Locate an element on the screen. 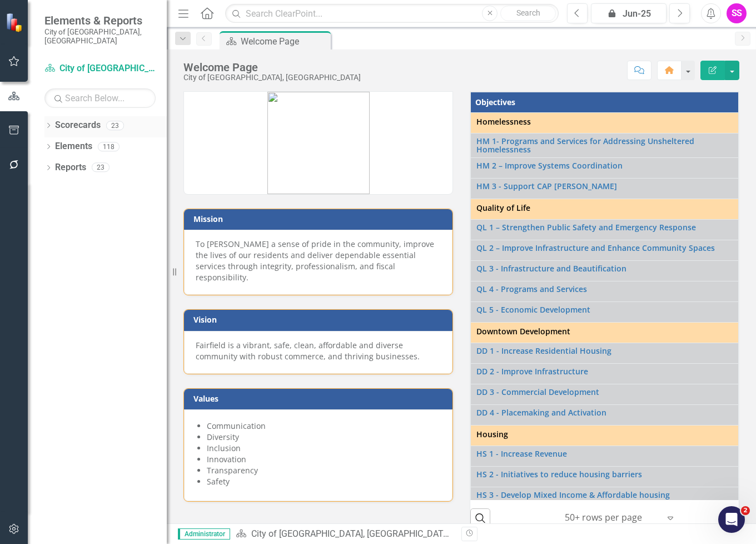  span: Administrator is located at coordinates (204, 534).